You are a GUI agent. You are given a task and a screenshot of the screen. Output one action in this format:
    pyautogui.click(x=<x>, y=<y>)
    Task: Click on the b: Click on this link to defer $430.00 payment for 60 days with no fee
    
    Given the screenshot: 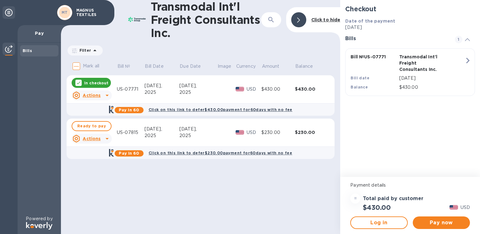 What is the action you would take?
    pyautogui.click(x=221, y=110)
    